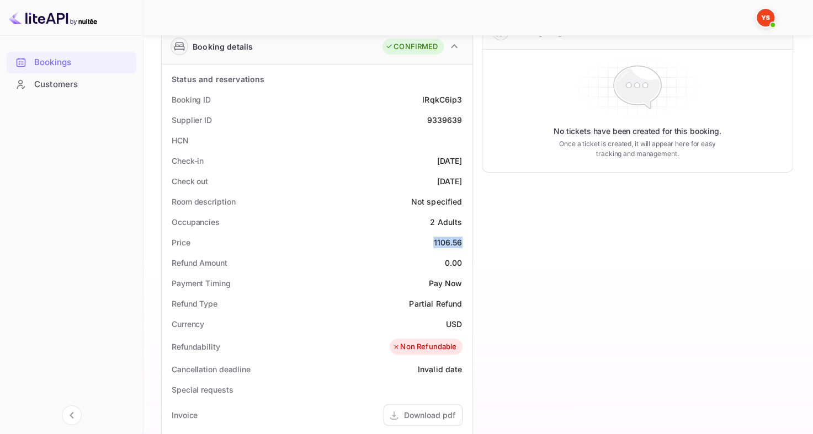  Describe the element at coordinates (71, 84) in the screenshot. I see `a: Customers` at that location.